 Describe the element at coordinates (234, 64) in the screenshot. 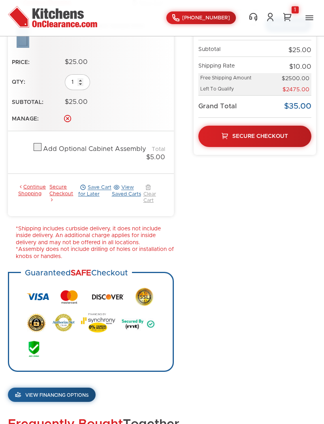

I see `td: Shipping Rate` at that location.